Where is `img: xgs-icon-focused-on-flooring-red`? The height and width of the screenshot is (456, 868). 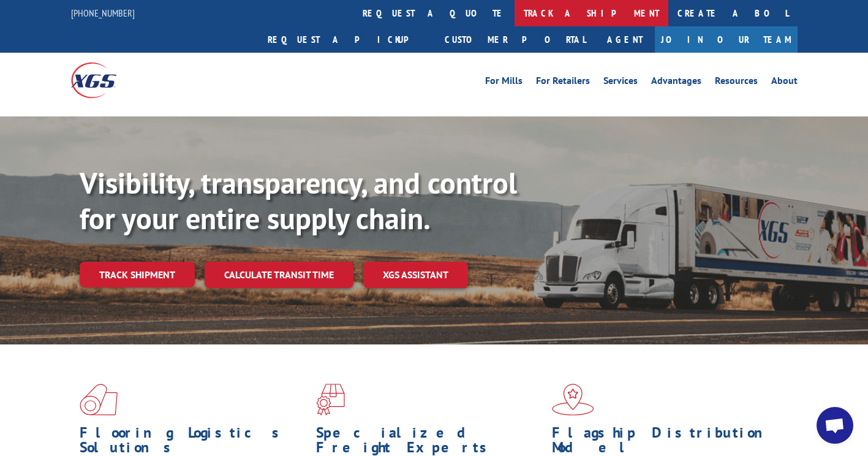
img: xgs-icon-focused-on-flooring-red is located at coordinates (330, 400).